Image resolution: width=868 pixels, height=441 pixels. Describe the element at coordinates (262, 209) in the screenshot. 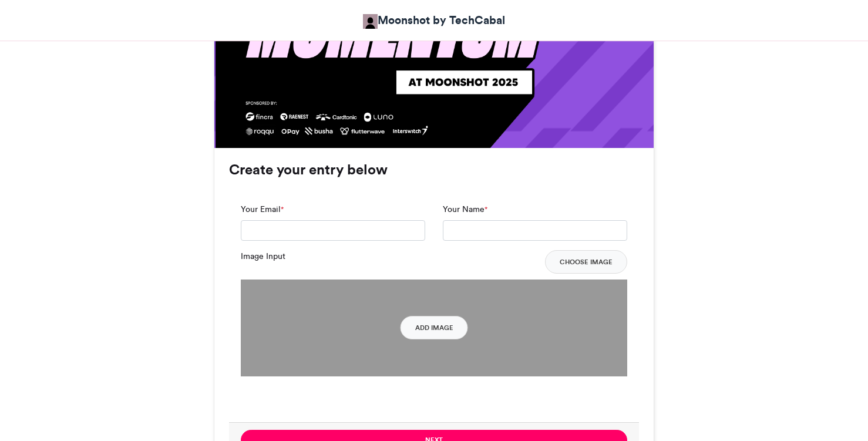

I see `label: Your Email` at that location.